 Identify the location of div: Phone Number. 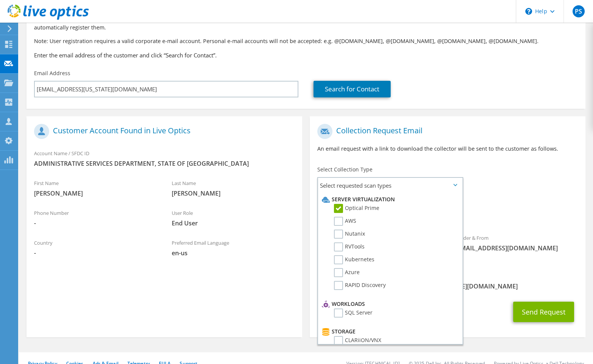
(95, 218).